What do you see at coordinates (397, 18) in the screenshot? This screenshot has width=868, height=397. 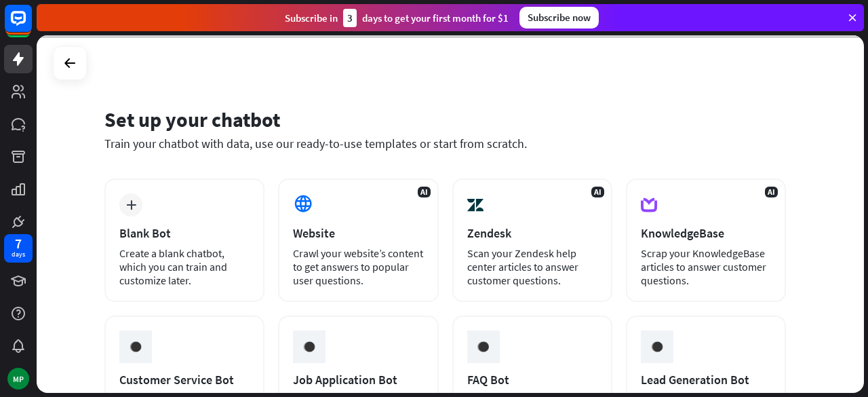 I see `div: Subscribe in days to get your first month for $1` at bounding box center [397, 18].